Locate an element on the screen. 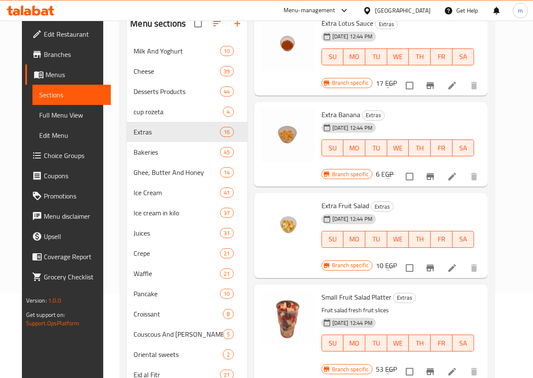  div: Juices31 is located at coordinates (187, 233).